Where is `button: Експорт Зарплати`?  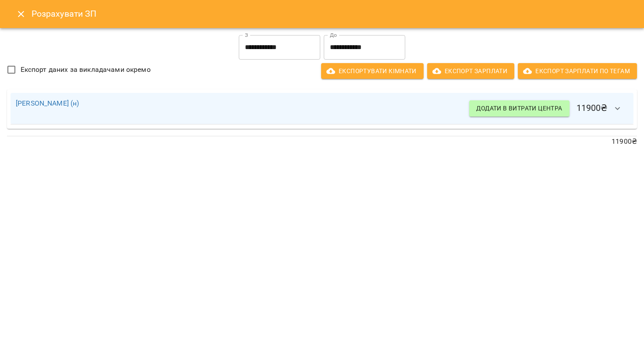
button: Експорт Зарплати is located at coordinates (470, 71).